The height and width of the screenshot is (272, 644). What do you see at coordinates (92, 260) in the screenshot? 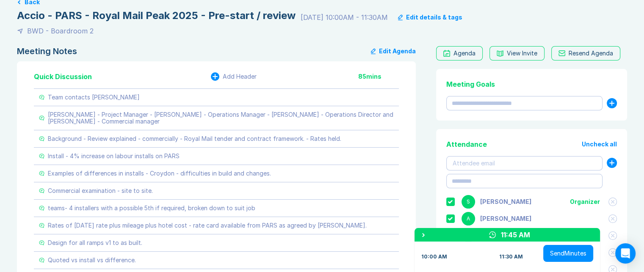
I see `div: Quoted vs install vs difference.` at bounding box center [92, 260].